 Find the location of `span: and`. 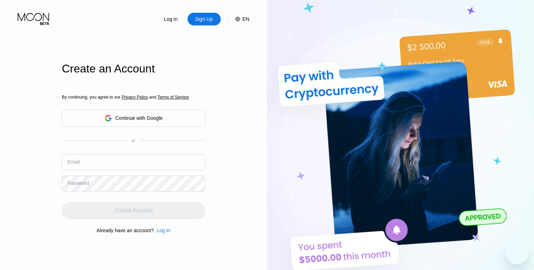

span: and is located at coordinates (153, 97).